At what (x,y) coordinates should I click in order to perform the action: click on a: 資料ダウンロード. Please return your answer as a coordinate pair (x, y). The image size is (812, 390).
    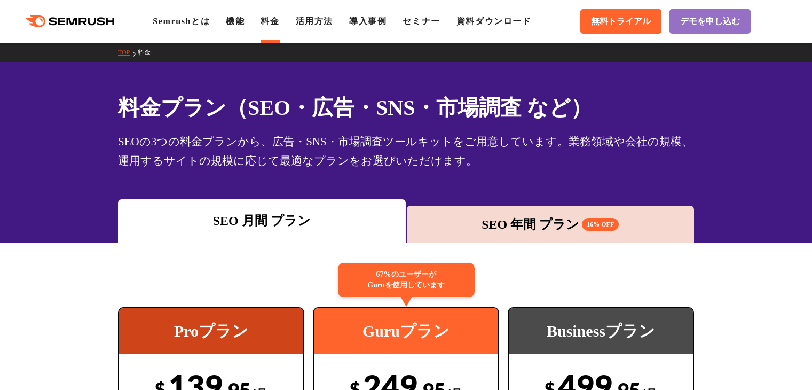
    Looking at the image, I should click on (494, 21).